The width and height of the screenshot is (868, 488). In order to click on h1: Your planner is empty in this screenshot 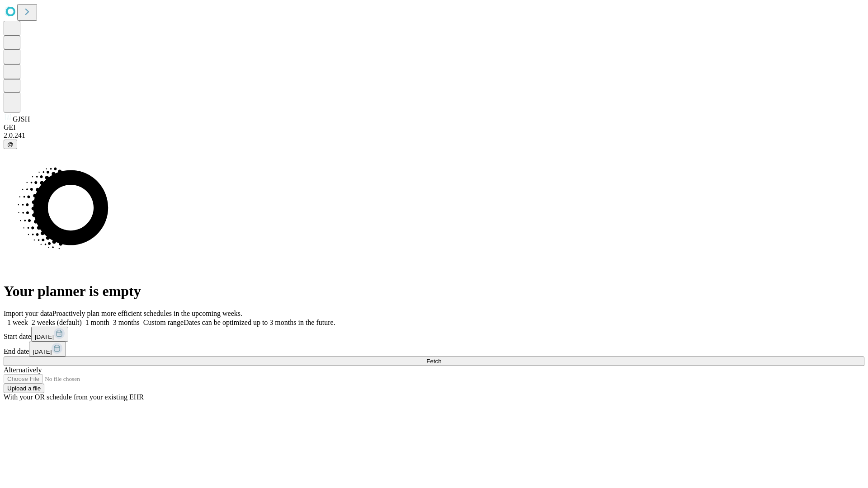, I will do `click(434, 291)`.